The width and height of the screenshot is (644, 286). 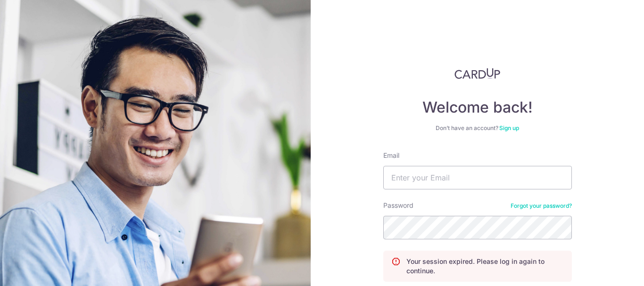 What do you see at coordinates (391, 156) in the screenshot?
I see `label: Email` at bounding box center [391, 156].